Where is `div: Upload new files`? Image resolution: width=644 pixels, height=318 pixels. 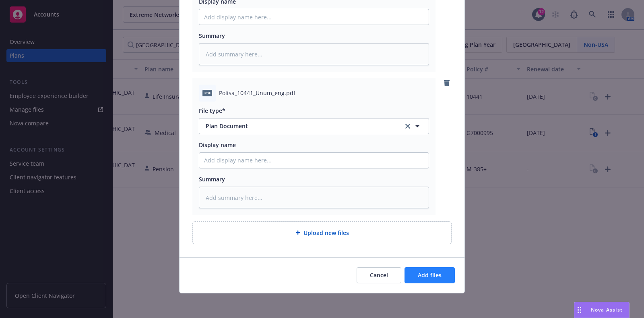
div: Upload new files is located at coordinates (322, 232).